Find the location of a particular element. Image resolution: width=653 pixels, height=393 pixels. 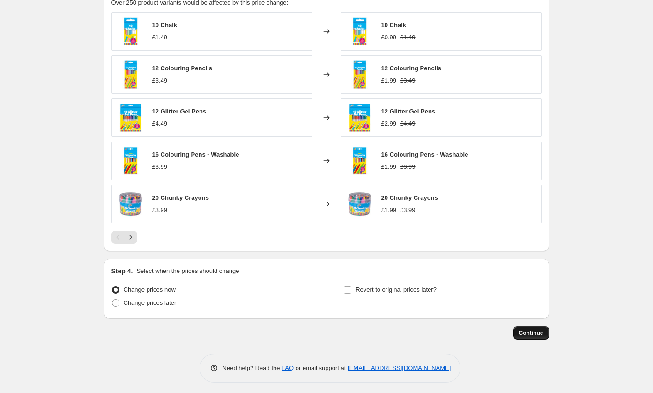

nav: Pagination is located at coordinates (124, 237).